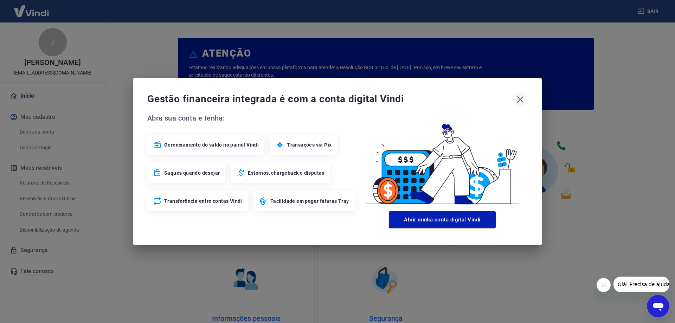 This screenshot has width=675, height=323. I want to click on span: Gestão financeira integrada é com a conta digital Vindi, so click(330, 99).